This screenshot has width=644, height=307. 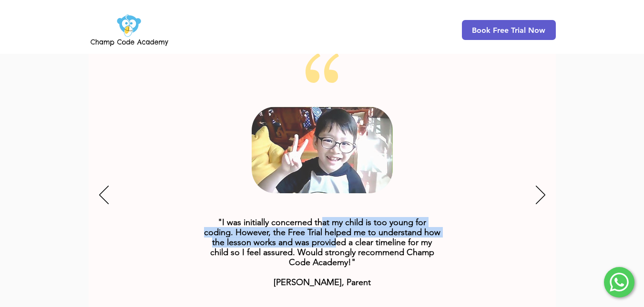 I want to click on span: "I was initially concerned that my child is too young for coding. However, the Free Trial helped ..., so click(x=322, y=253).